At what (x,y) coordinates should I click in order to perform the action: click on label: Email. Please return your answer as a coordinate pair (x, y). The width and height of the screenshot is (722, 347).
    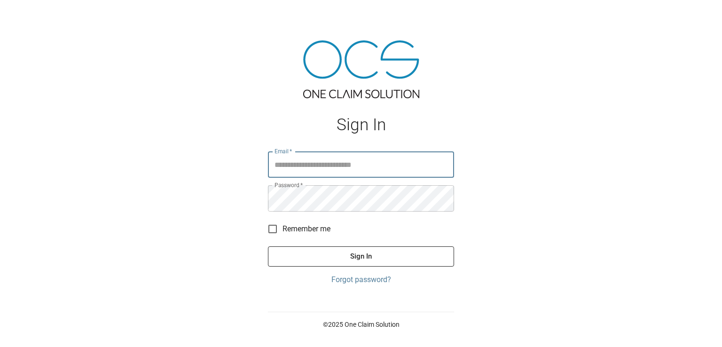
    Looking at the image, I should click on (283, 151).